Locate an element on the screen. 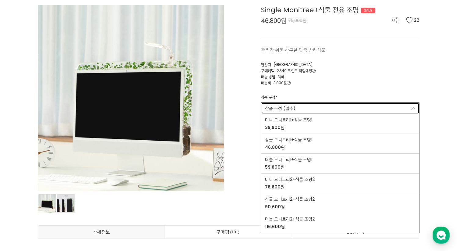 The image size is (457, 251). span: 22 is located at coordinates (417, 20).